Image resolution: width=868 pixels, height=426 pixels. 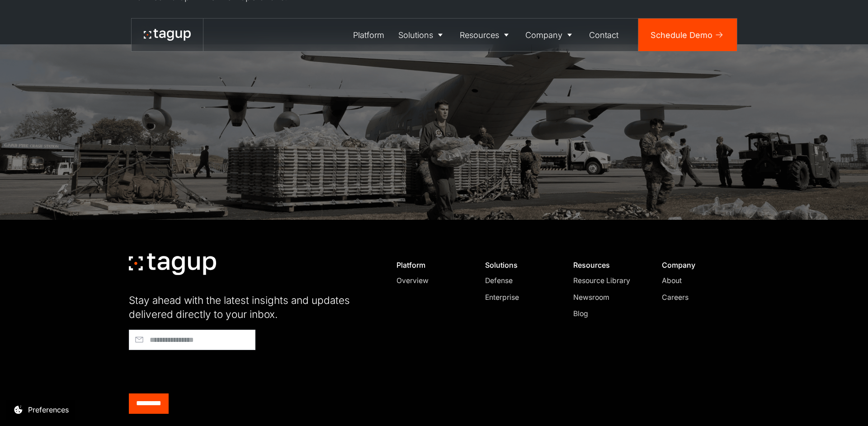 What do you see at coordinates (607, 297) in the screenshot?
I see `a: Newsroom` at bounding box center [607, 297].